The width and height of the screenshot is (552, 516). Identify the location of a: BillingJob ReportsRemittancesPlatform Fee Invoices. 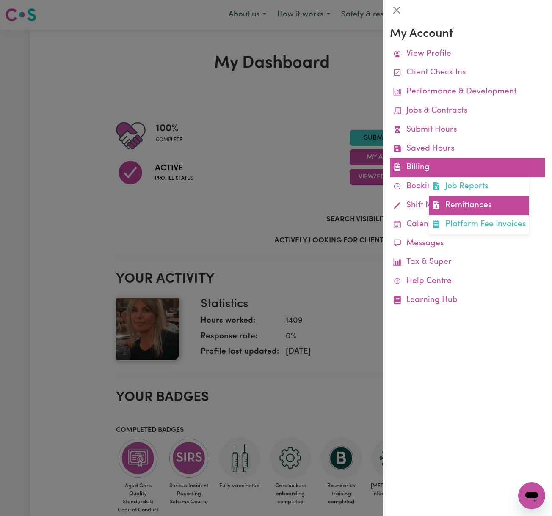
(467, 168).